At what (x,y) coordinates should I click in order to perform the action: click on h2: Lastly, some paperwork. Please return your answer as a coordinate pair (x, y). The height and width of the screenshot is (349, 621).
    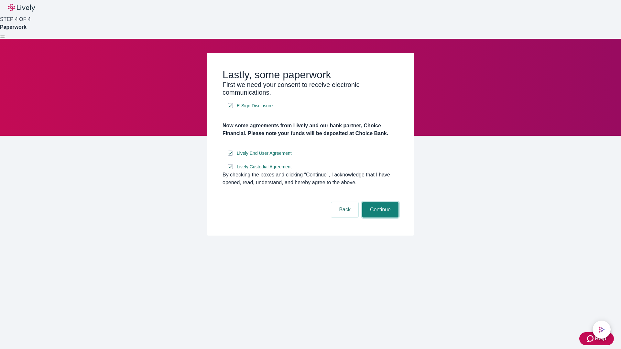
    Looking at the image, I should click on (310, 75).